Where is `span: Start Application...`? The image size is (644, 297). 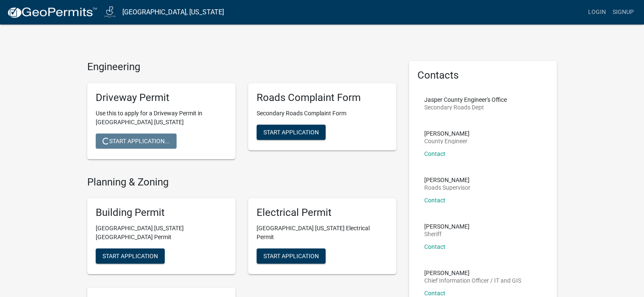 span: Start Application... is located at coordinates (136, 141).